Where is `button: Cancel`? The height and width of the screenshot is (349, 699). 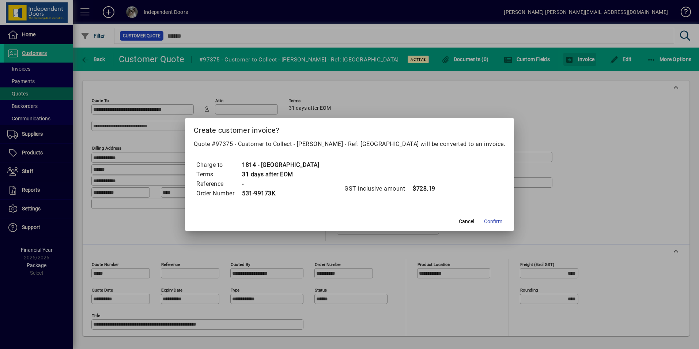 button: Cancel is located at coordinates (467, 221).